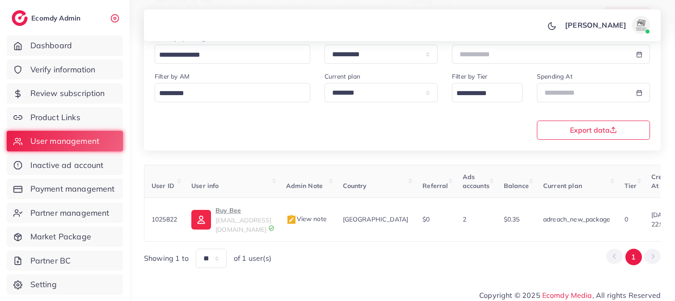 The height and width of the screenshot is (301, 675). Describe the element at coordinates (51, 261) in the screenshot. I see `span: Partner BC` at that location.